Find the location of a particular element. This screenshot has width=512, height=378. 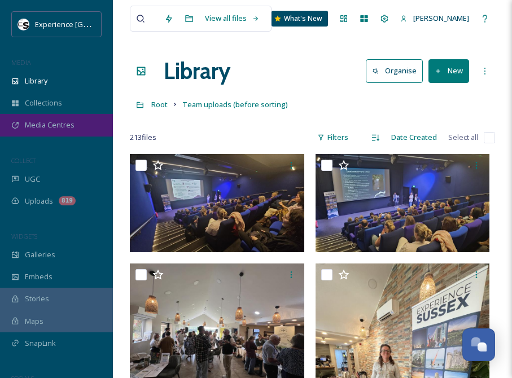

a: View all files is located at coordinates (232, 18).